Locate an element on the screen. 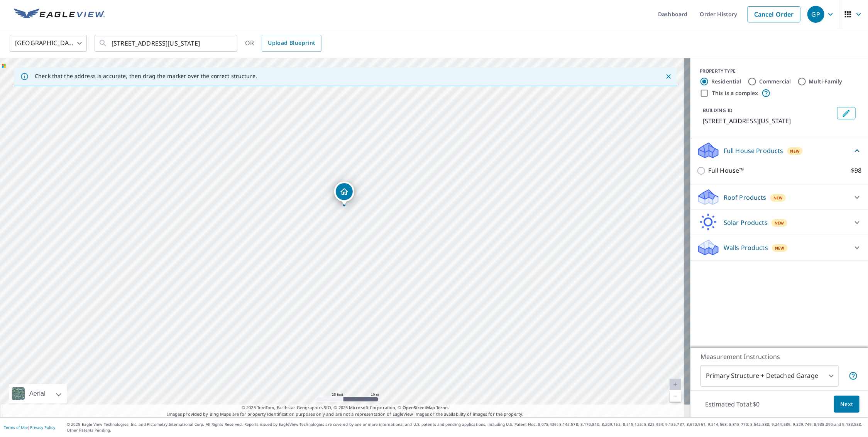  p: © 2025 Eagle View Technologies, Inc. and Pictometry International Corp. All Rights Reserved. Repo... is located at coordinates (465, 427).